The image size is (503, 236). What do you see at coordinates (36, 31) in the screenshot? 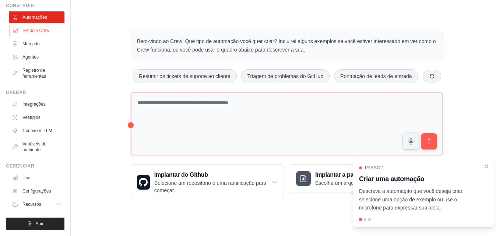
I see `font: Estúdio Crew` at bounding box center [36, 31].